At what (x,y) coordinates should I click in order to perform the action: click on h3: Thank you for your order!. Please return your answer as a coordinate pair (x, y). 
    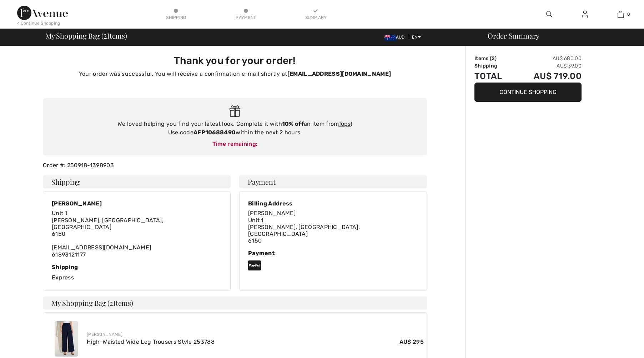
    Looking at the image, I should click on (235, 61).